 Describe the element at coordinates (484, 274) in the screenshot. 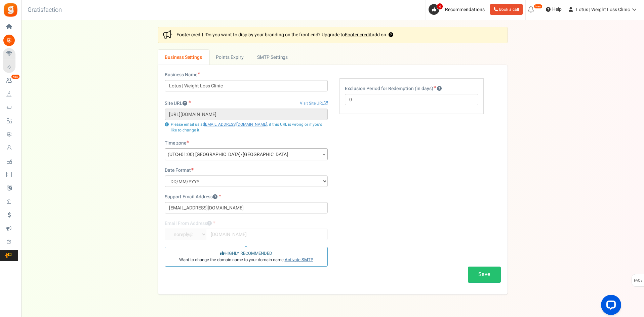

I see `button: Save` at that location.